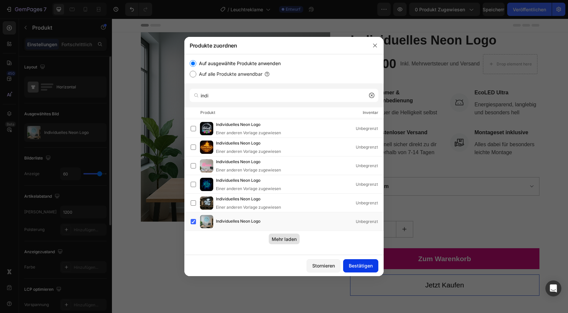 This screenshot has height=313, width=568. What do you see at coordinates (247, 211) in the screenshot?
I see `button: decrement` at bounding box center [247, 211].